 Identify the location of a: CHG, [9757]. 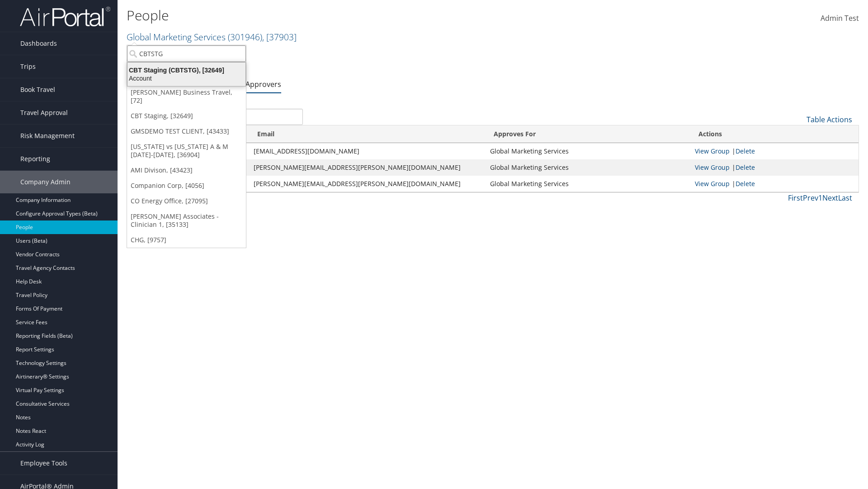
(186, 240).